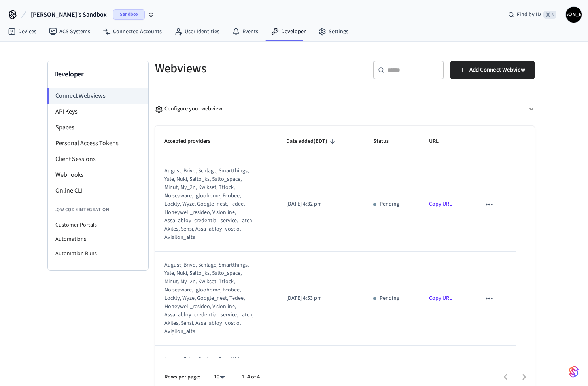 This screenshot has width=588, height=386. I want to click on li: Connect Webviews, so click(98, 96).